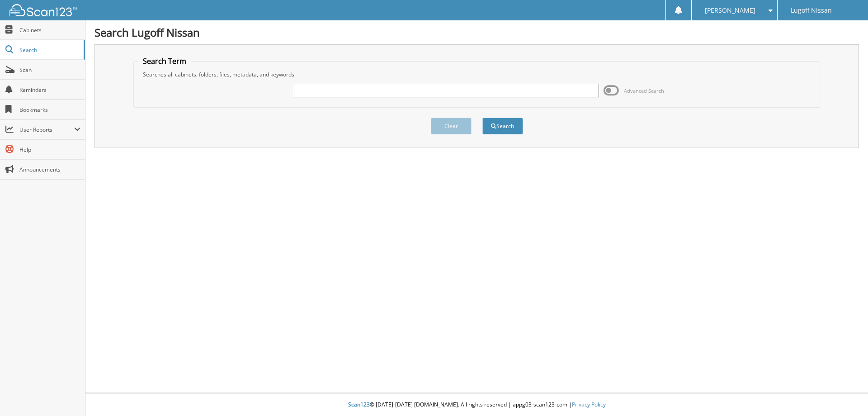  What do you see at coordinates (588, 404) in the screenshot?
I see `a: Privacy Policy` at bounding box center [588, 404].